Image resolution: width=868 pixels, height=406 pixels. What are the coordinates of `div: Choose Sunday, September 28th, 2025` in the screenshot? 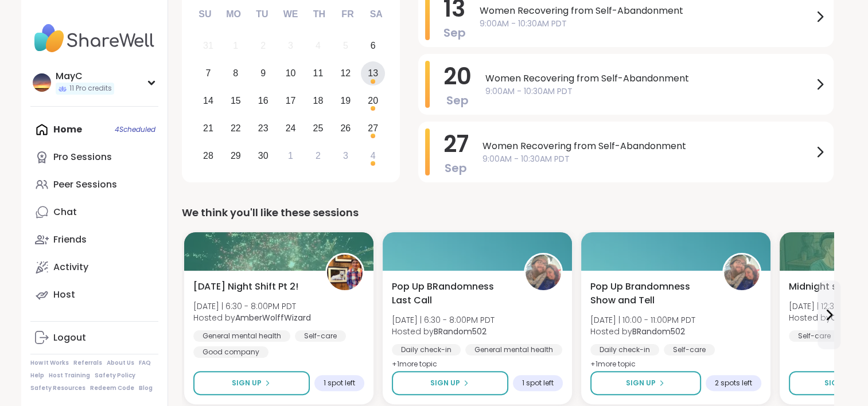 It's located at (208, 155).